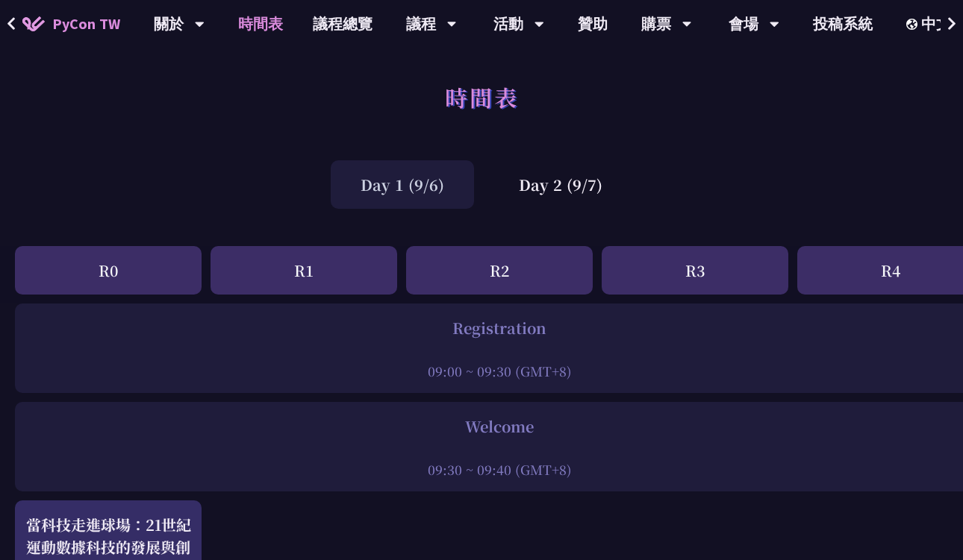 Image resolution: width=963 pixels, height=560 pixels. Describe the element at coordinates (34, 24) in the screenshot. I see `img: Home icon of PyCon TW 2025` at that location.